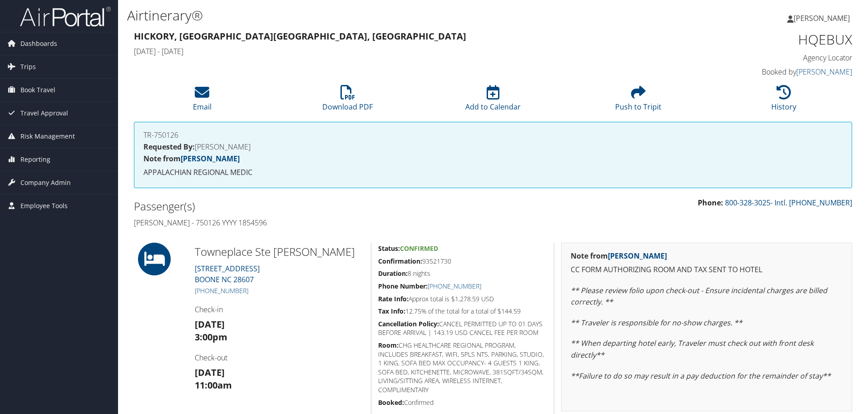  What do you see at coordinates (393, 298) in the screenshot?
I see `strong: Rate Info:` at bounding box center [393, 298].